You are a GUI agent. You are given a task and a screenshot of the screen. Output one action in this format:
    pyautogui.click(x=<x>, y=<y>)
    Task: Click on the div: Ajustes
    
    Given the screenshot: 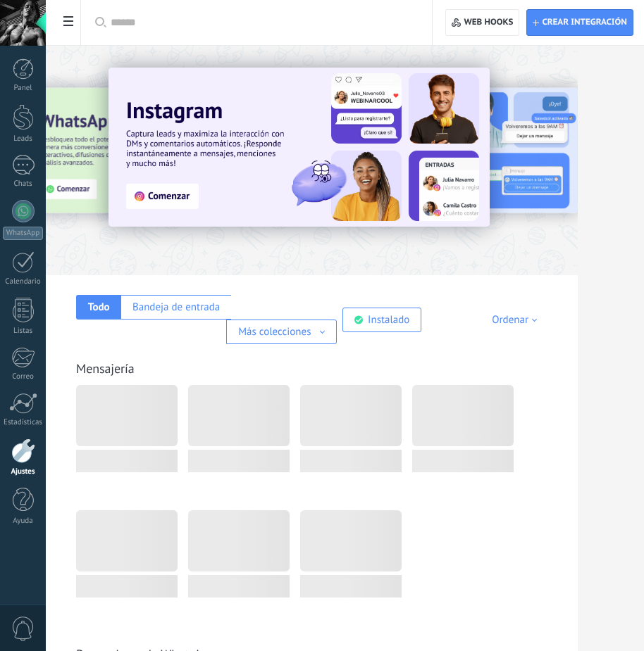 What is the action you would take?
    pyautogui.click(x=23, y=472)
    